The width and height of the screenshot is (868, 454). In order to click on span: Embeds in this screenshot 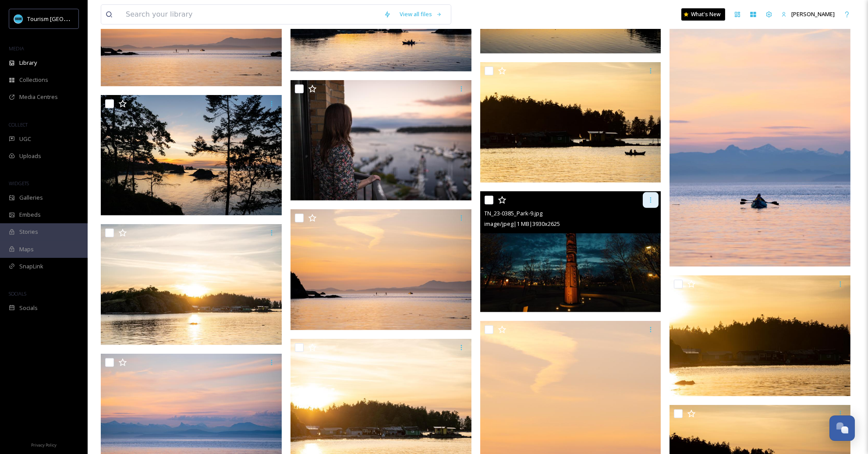, I will do `click(30, 215)`.